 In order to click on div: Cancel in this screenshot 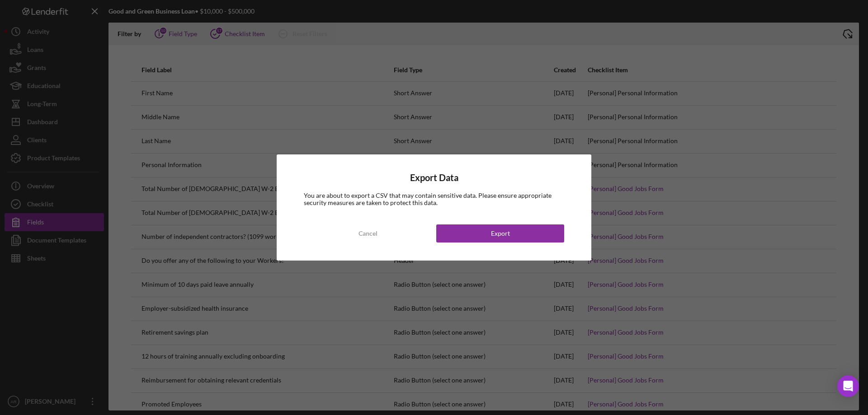, I will do `click(368, 233)`.